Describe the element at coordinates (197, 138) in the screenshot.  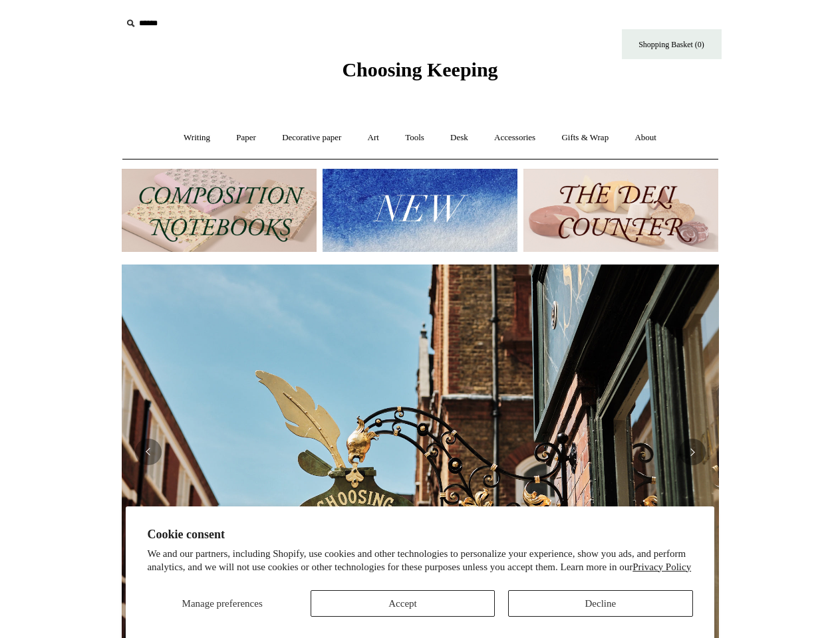
I see `a: Writing` at that location.